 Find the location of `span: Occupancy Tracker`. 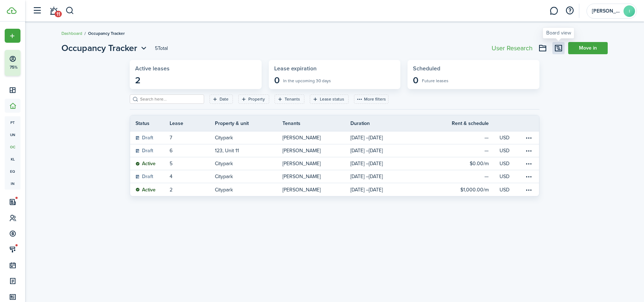

span: Occupancy Tracker is located at coordinates (99, 48).